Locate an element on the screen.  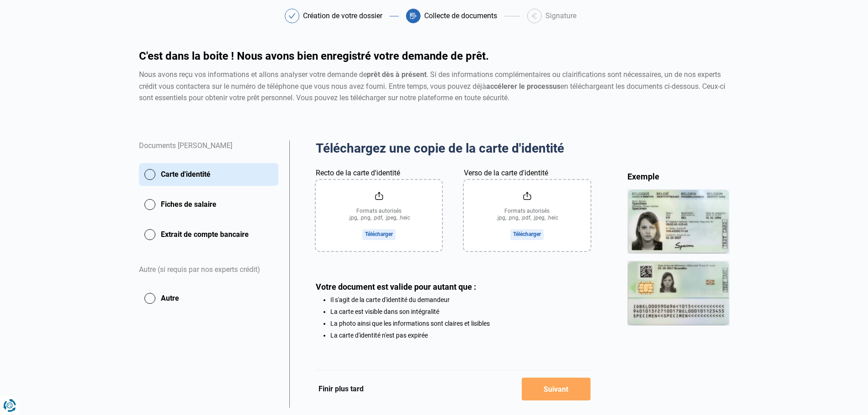
button: Extrait de compte bancaire is located at coordinates (209, 235).